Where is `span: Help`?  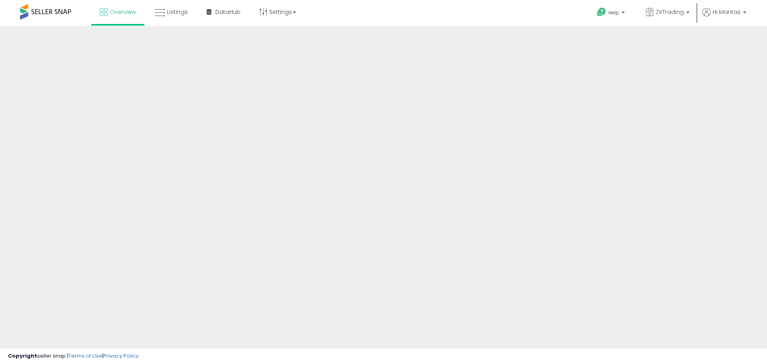
span: Help is located at coordinates (614, 12).